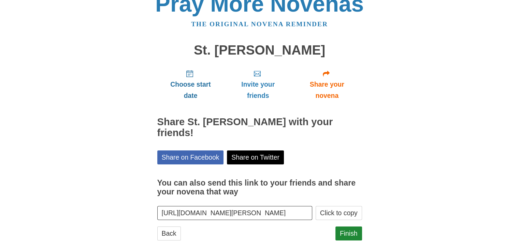  Describe the element at coordinates (349, 233) in the screenshot. I see `a: Finish` at that location.